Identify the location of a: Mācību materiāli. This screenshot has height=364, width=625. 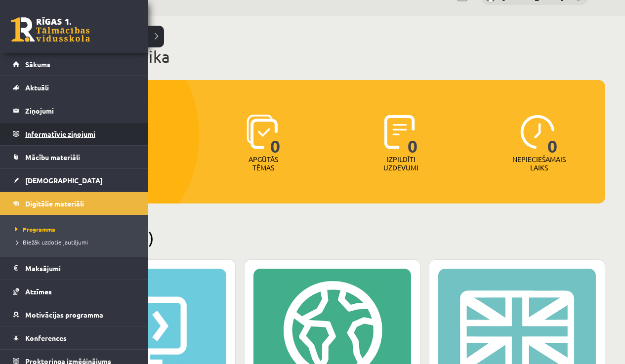
(74, 157).